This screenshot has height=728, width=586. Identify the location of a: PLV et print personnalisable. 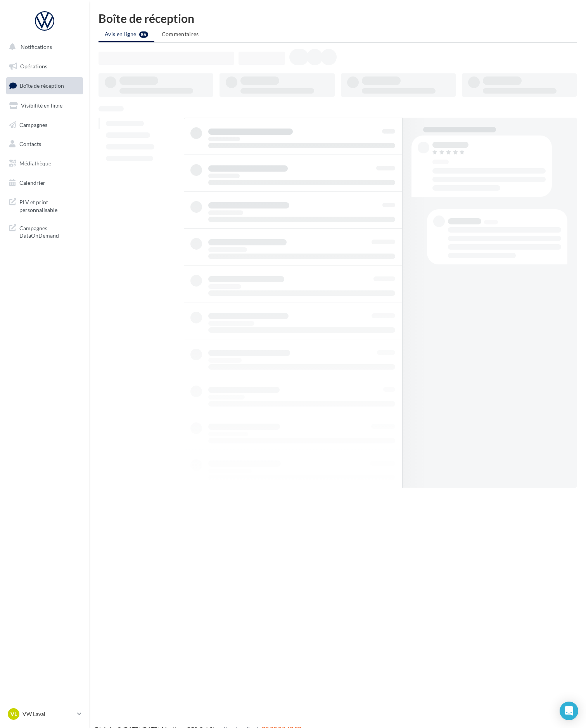
(44, 205).